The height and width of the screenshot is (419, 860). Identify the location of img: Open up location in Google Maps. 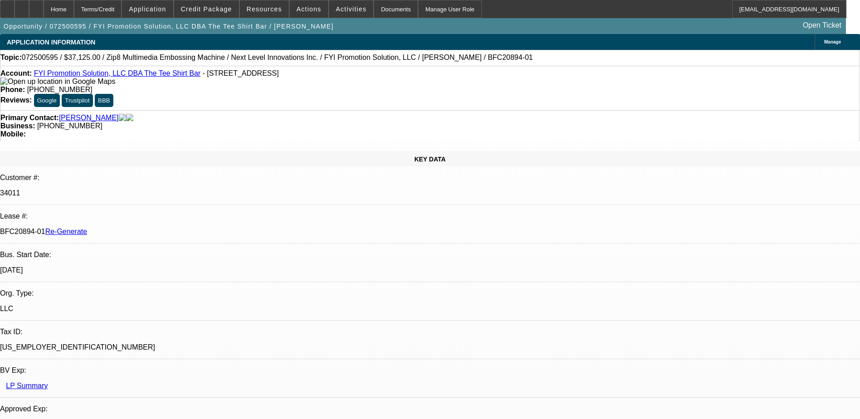
(58, 82).